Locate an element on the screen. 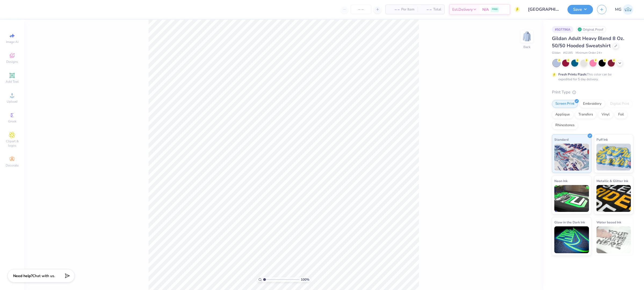  span: Glow in the Dark Ink is located at coordinates (570, 222).